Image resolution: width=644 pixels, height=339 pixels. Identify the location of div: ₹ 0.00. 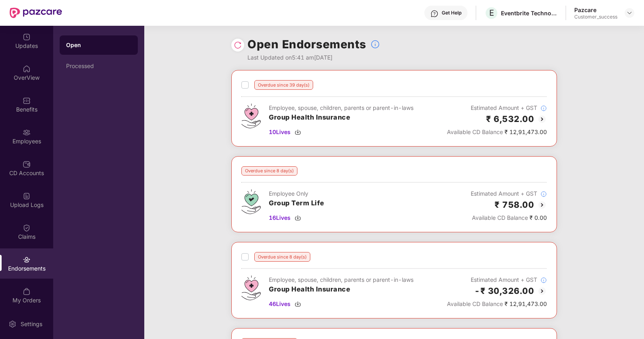
(509, 218).